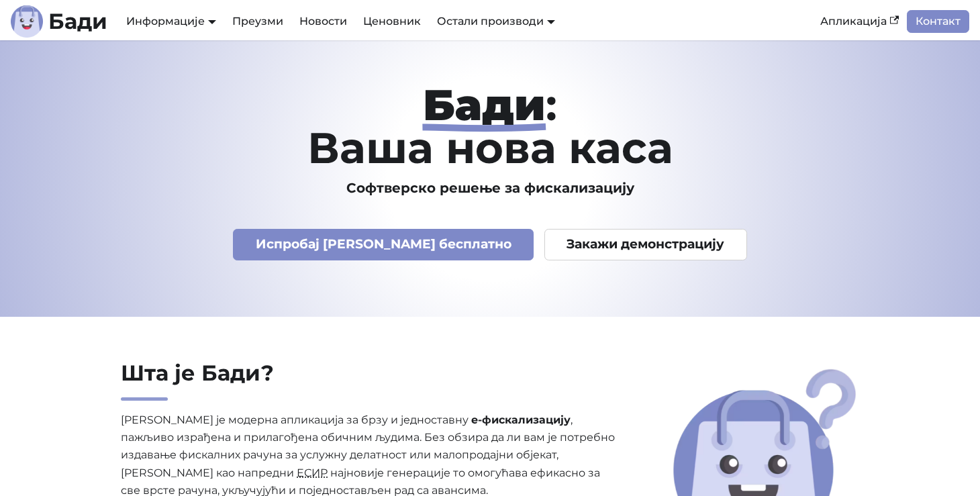 Image resolution: width=980 pixels, height=496 pixels. Describe the element at coordinates (646, 244) in the screenshot. I see `a: Закажи демонстрацију` at that location.